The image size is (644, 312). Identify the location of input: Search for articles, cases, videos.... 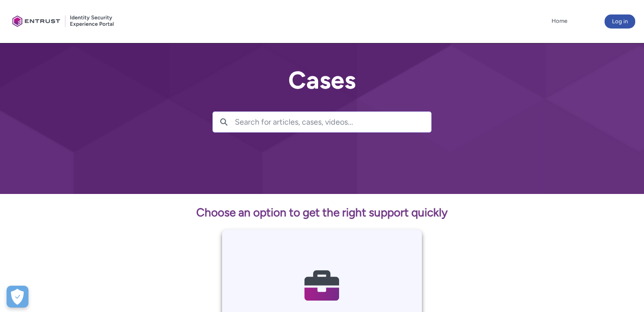
(333, 122).